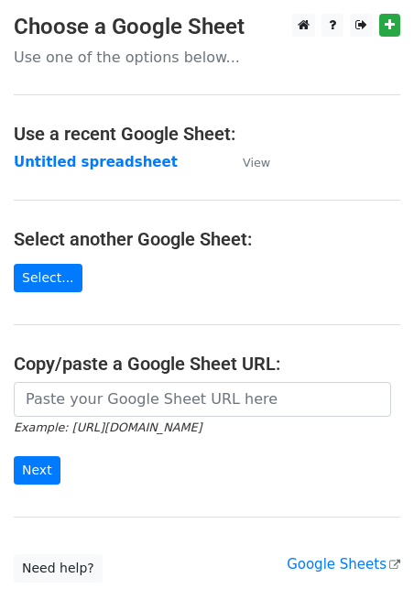  Describe the element at coordinates (95, 162) in the screenshot. I see `strong: Untitled spreadsheet` at that location.